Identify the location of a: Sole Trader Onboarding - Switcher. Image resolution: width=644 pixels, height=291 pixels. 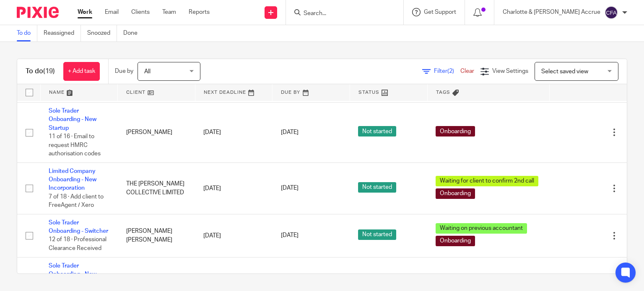
(78, 227).